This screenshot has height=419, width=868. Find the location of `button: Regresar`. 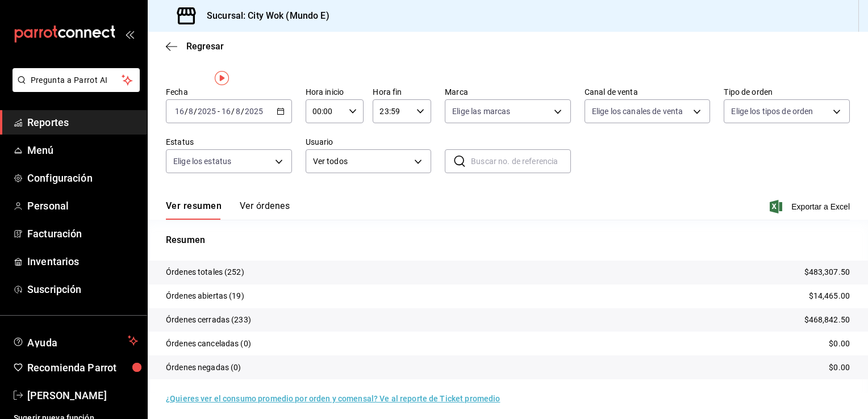

button: Regresar is located at coordinates (195, 46).